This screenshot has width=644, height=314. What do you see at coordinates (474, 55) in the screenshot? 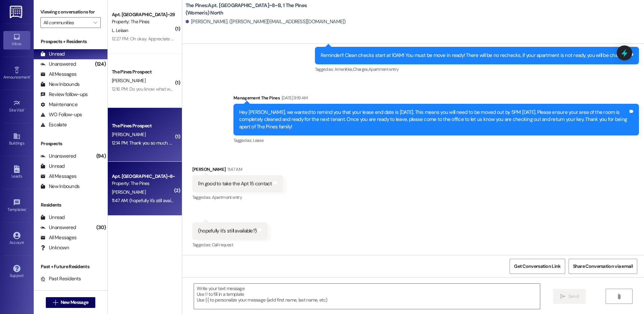
I see `div: Reminder!! Clean checks start at 10AM! You must be move in ready! There will be no rechecks, if y...` at bounding box center [474, 55].